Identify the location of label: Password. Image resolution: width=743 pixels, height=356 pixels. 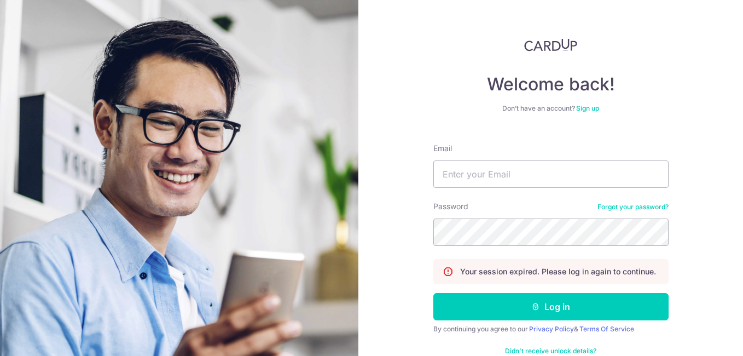
(451, 206).